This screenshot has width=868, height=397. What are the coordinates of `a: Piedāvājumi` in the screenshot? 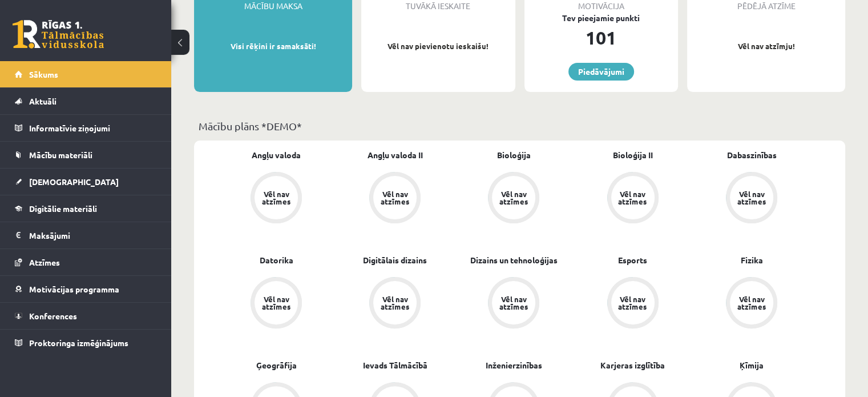 It's located at (601, 71).